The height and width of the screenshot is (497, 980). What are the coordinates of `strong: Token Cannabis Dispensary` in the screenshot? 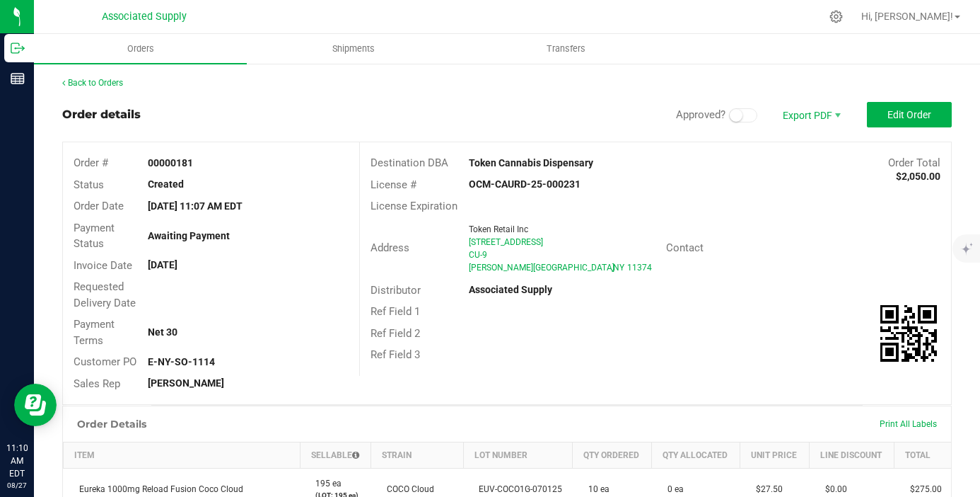 It's located at (531, 162).